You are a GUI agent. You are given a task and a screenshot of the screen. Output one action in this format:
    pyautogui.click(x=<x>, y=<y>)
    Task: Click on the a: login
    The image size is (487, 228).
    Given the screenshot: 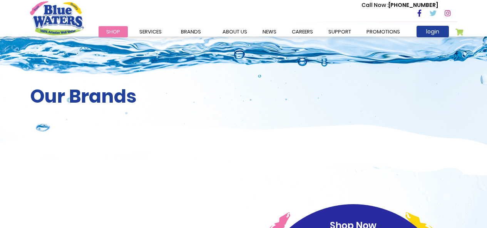 What is the action you would take?
    pyautogui.click(x=433, y=32)
    